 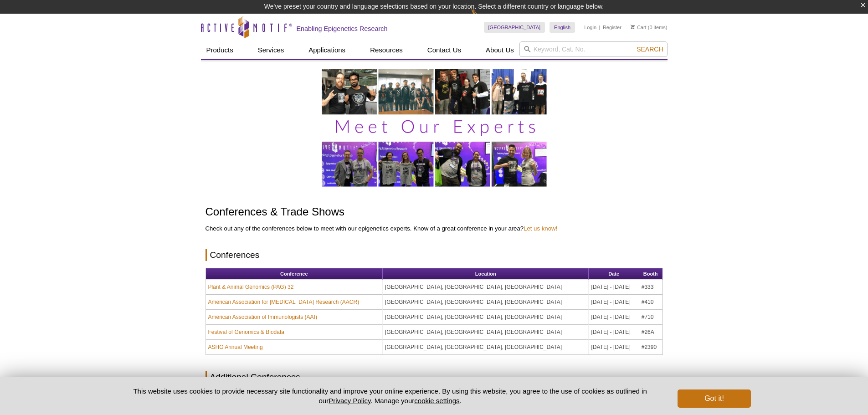 I want to click on a: Resources, so click(x=387, y=50).